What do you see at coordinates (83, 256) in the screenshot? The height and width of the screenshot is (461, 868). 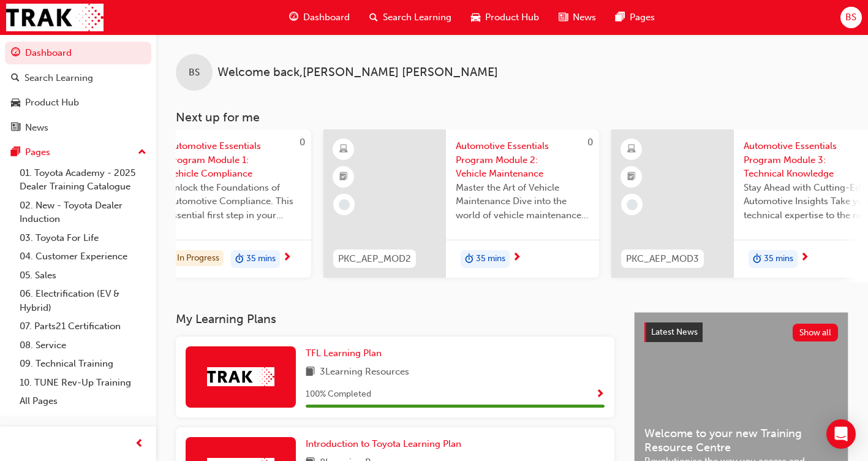 I see `a: 04. Customer Experience` at bounding box center [83, 256].